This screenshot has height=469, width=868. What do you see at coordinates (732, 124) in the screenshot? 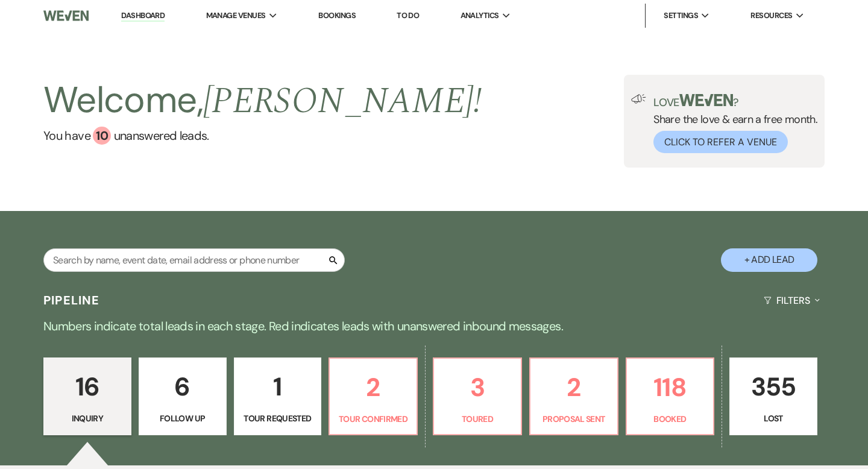
I see `div: Share the love & earn a free month.` at bounding box center [732, 124].